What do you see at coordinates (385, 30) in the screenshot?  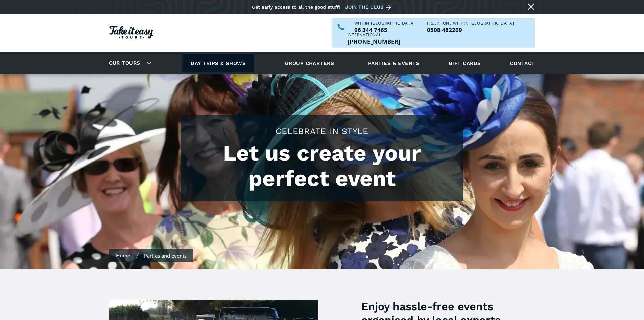 I see `a: Call us within NZ on 063447465` at bounding box center [385, 30].